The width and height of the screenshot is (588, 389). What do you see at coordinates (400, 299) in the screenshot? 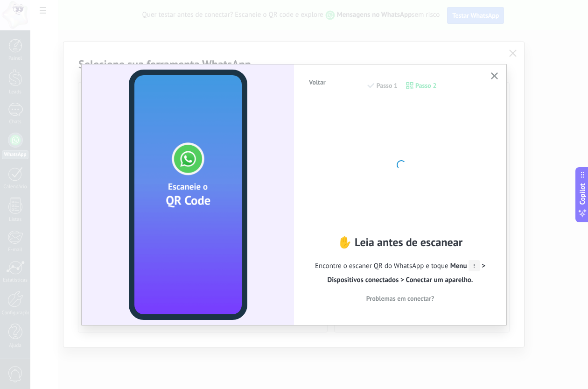
I see `span: Problemas em conectar?` at bounding box center [400, 299].